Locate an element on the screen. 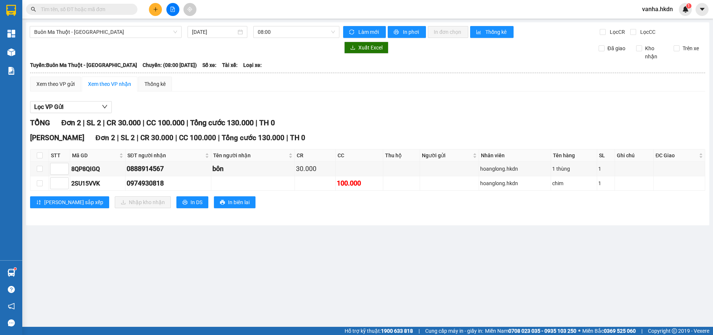 This screenshot has height=335, width=713. span: TH 0 is located at coordinates (267, 123).